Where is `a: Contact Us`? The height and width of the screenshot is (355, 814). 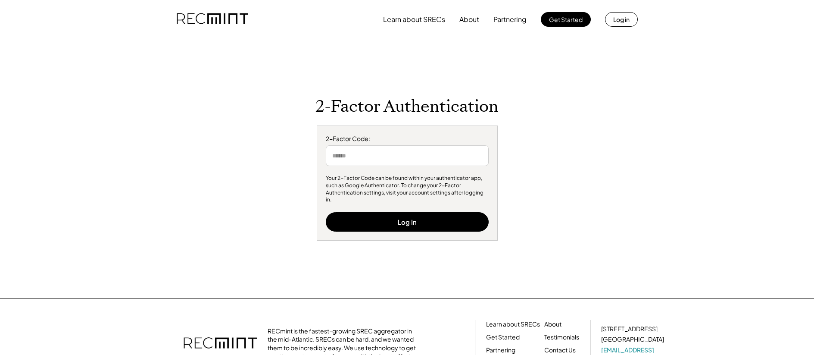 a: Contact Us is located at coordinates (560, 350).